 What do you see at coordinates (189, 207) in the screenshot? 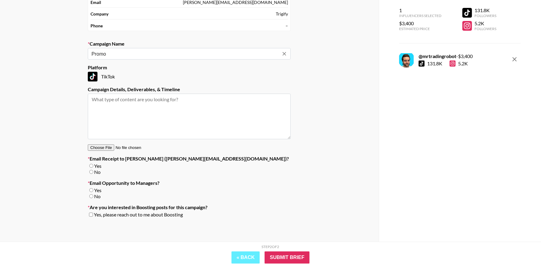
I see `label: Are you interested in Boosting posts for this campaign?` at bounding box center [189, 207].